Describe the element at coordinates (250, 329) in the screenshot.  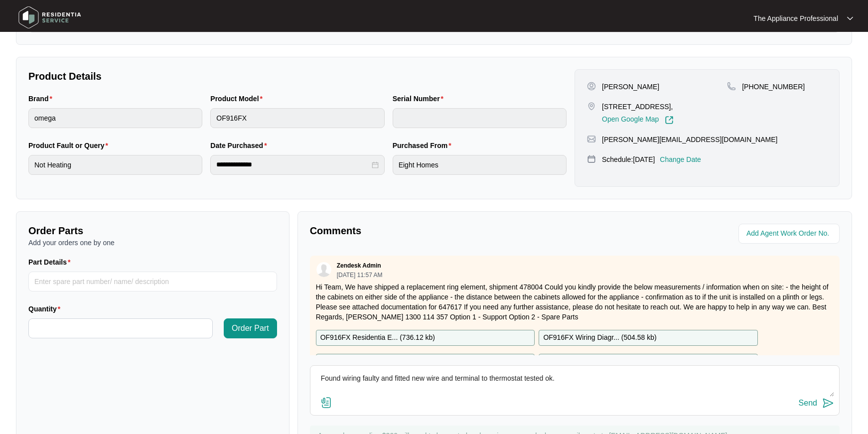
I see `span: Order Part` at that location.